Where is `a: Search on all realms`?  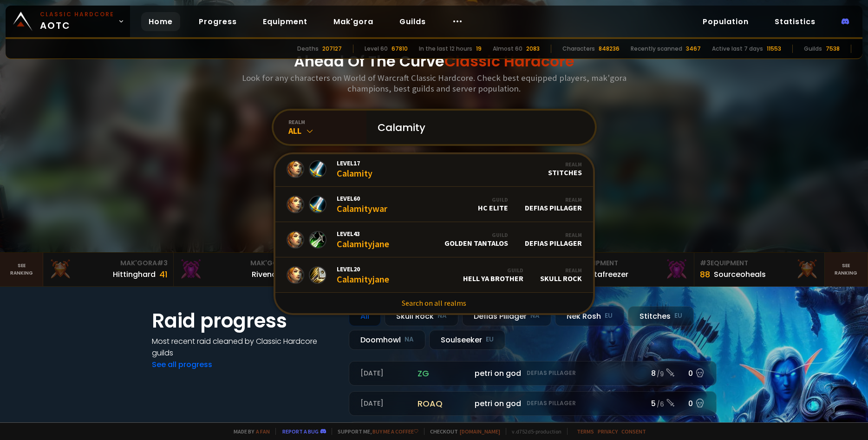
a: Search on all realms is located at coordinates (434, 303).